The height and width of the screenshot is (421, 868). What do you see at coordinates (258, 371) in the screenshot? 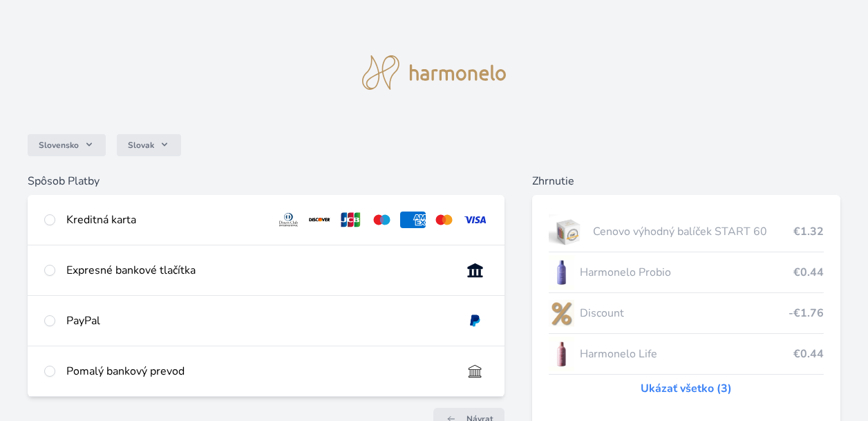
I see `div: Pomalý bankový prevod` at bounding box center [258, 371].